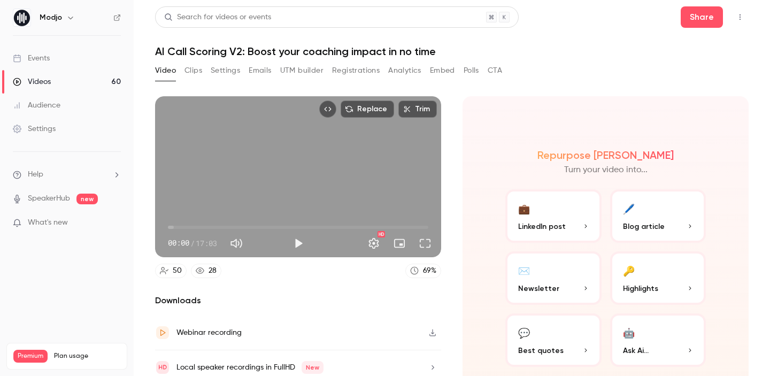 The image size is (770, 376). I want to click on button: 💼LinkedIn post, so click(553, 216).